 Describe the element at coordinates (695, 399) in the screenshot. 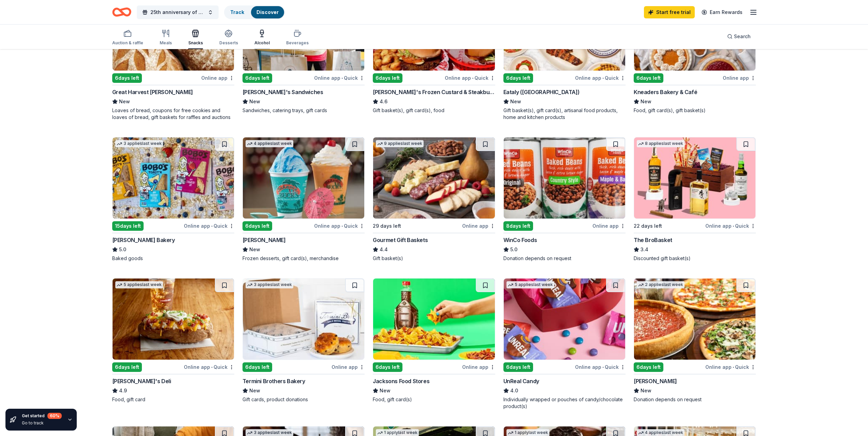

I see `div: Donation depends on request` at that location.